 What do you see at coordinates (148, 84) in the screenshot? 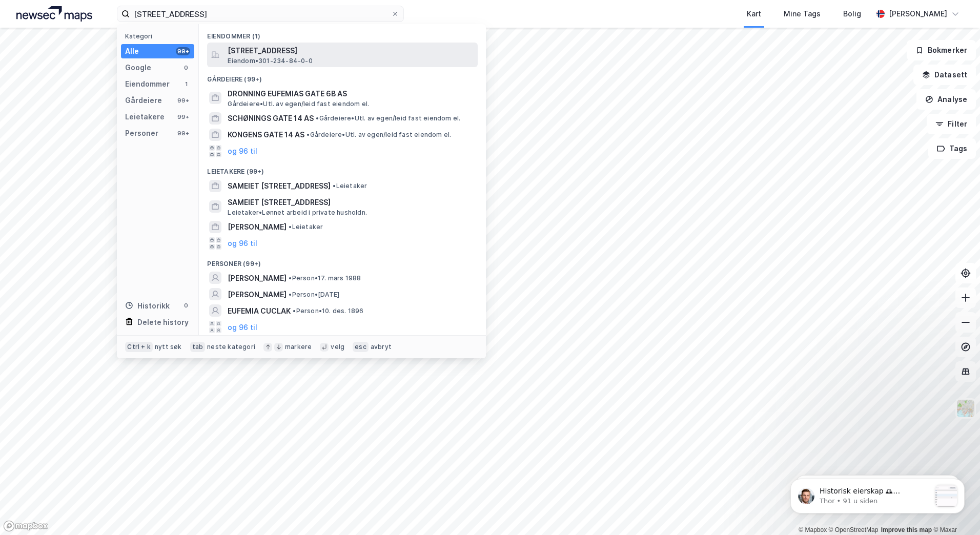
I see `div: Eiendommer` at bounding box center [148, 84].